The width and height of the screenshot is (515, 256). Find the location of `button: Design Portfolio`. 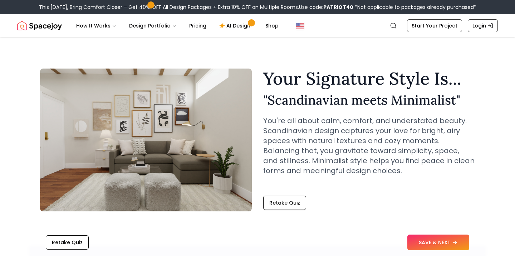

button: Design Portfolio is located at coordinates (153, 26).